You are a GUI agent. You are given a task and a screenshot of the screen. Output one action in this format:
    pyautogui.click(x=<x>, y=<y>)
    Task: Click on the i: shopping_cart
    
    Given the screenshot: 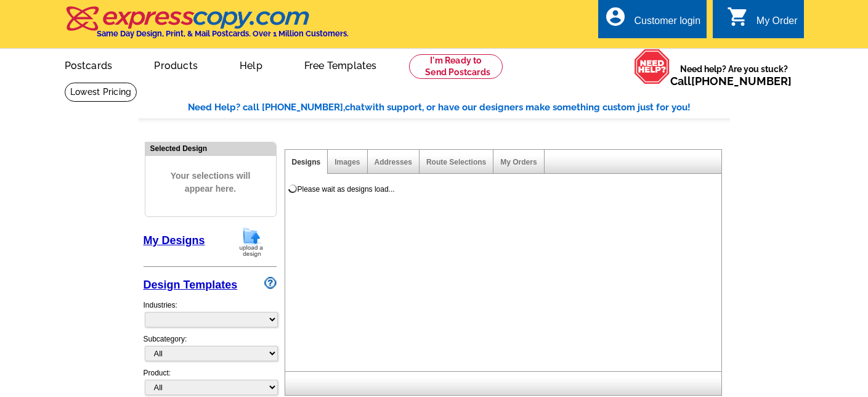 What is the action you would take?
    pyautogui.click(x=737, y=16)
    